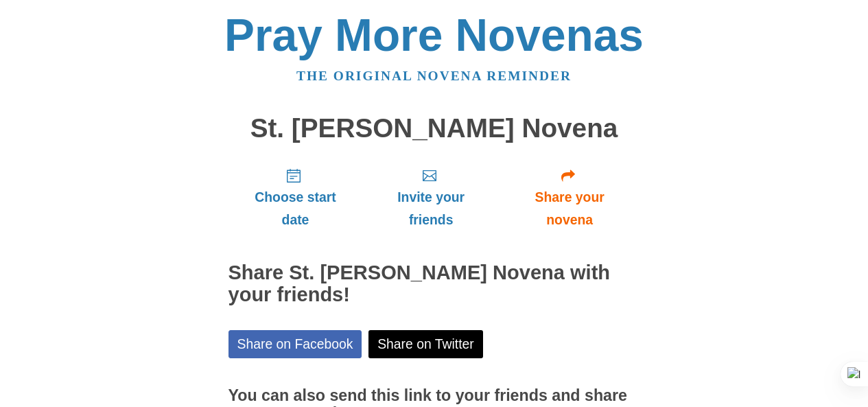 This screenshot has width=868, height=407. I want to click on a: The original novena reminder, so click(434, 75).